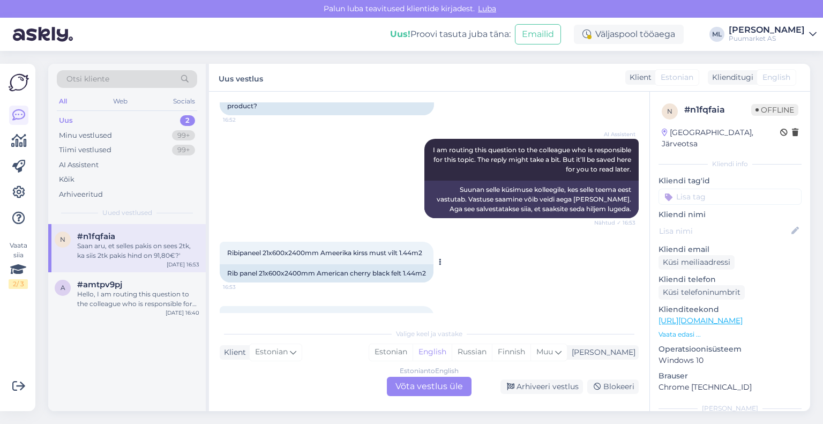  I want to click on div: Estonian, so click(390, 352).